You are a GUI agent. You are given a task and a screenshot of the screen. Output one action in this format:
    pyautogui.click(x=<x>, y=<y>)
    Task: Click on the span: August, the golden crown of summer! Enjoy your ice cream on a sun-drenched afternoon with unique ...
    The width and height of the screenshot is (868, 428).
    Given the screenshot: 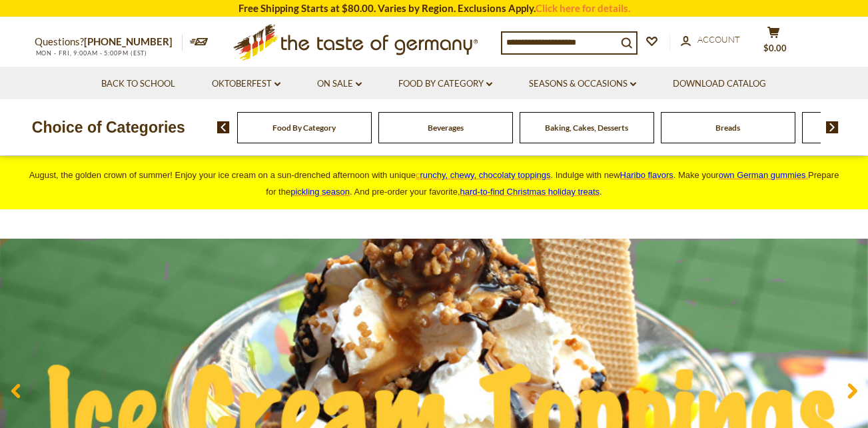 What is the action you would take?
    pyautogui.click(x=434, y=183)
    